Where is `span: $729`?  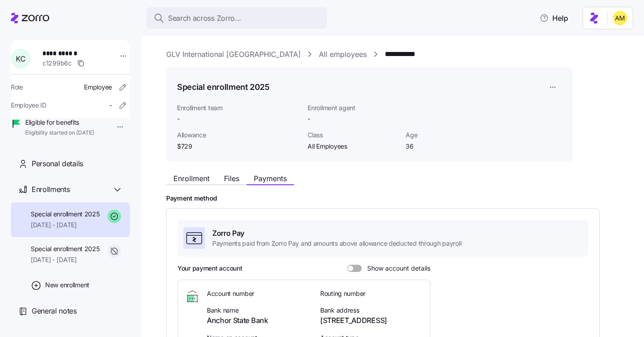 span: $729 is located at coordinates (238, 146).